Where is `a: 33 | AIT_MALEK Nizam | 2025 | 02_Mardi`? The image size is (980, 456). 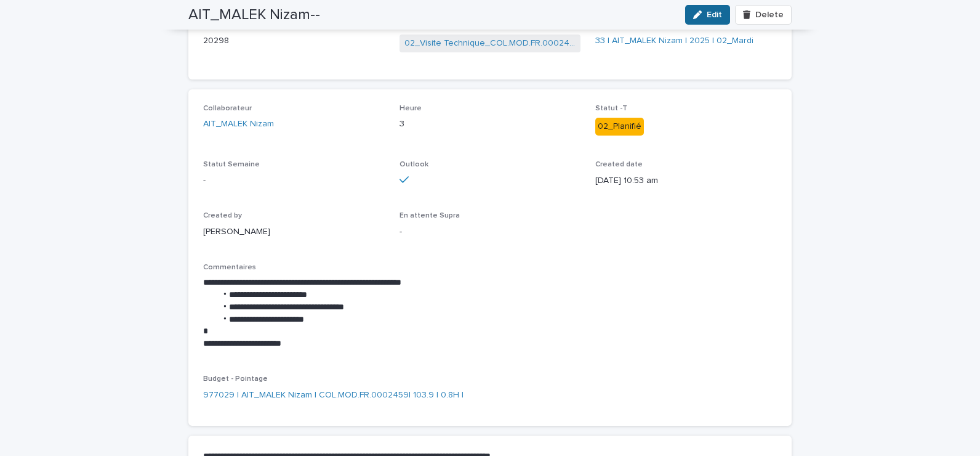
a: 33 | AIT_MALEK Nizam | 2025 | 02_Mardi is located at coordinates (674, 41).